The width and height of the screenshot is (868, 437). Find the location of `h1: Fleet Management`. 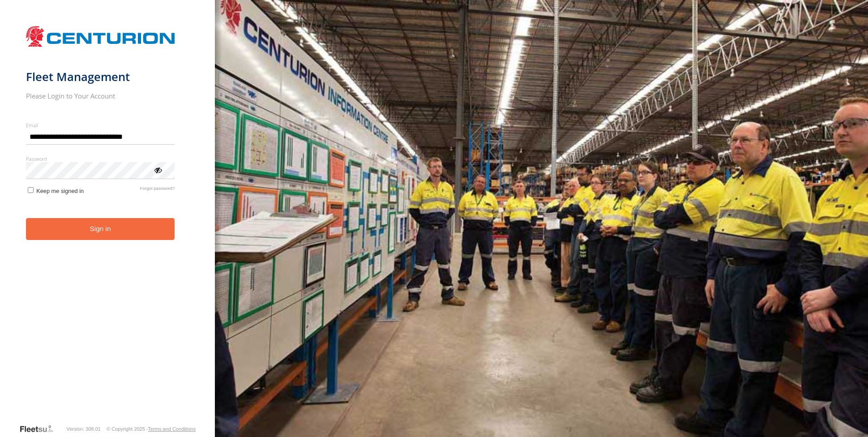

h1: Fleet Management is located at coordinates (100, 77).